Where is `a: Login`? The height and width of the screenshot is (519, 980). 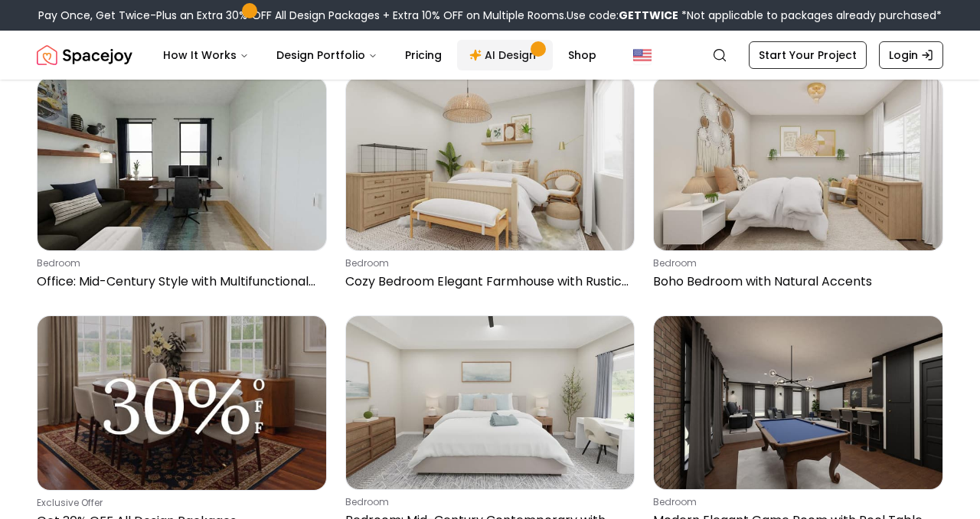
a: Login is located at coordinates (911, 55).